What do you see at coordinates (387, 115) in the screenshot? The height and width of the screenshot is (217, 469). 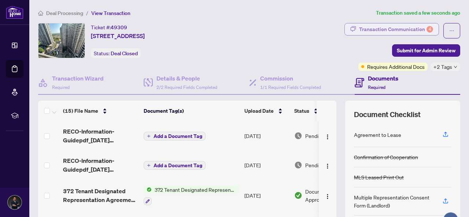 I see `span: Document Checklist` at bounding box center [387, 115].